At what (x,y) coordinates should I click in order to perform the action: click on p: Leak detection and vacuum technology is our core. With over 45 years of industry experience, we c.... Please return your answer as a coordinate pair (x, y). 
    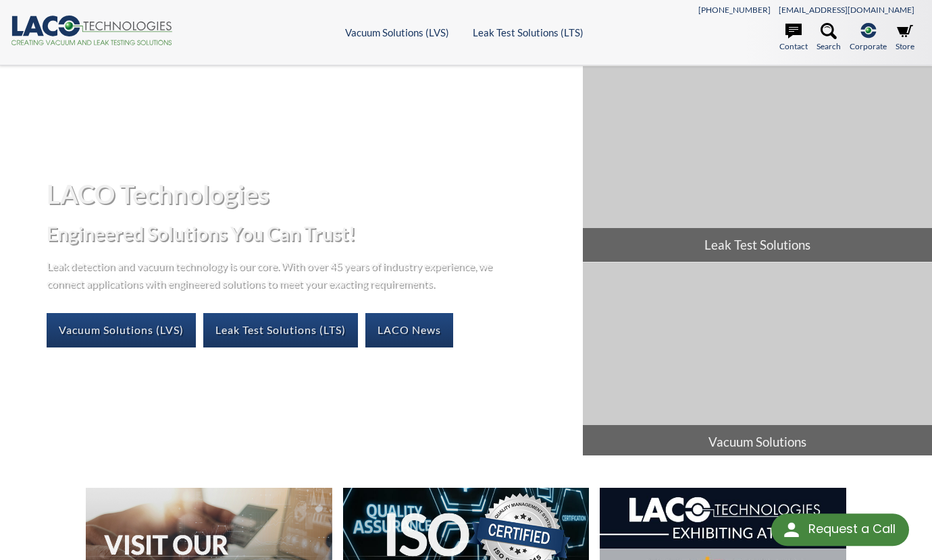
    Looking at the image, I should click on (273, 274).